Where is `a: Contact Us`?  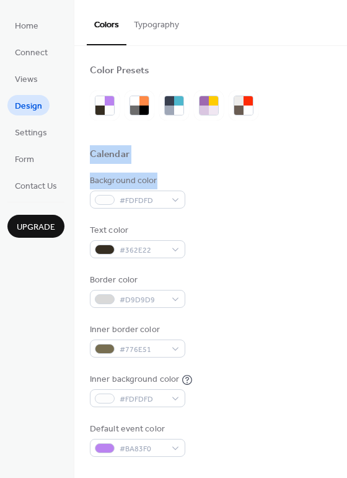 a: Contact Us is located at coordinates (36, 185).